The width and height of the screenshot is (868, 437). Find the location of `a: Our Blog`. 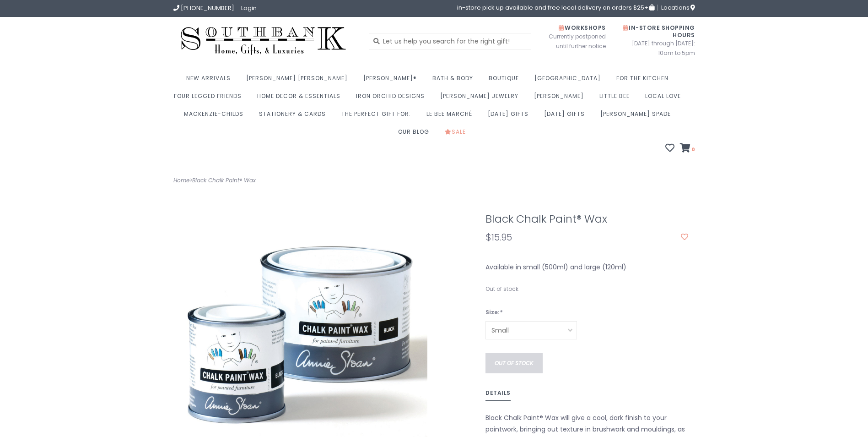

a: Our Blog is located at coordinates (416, 135).